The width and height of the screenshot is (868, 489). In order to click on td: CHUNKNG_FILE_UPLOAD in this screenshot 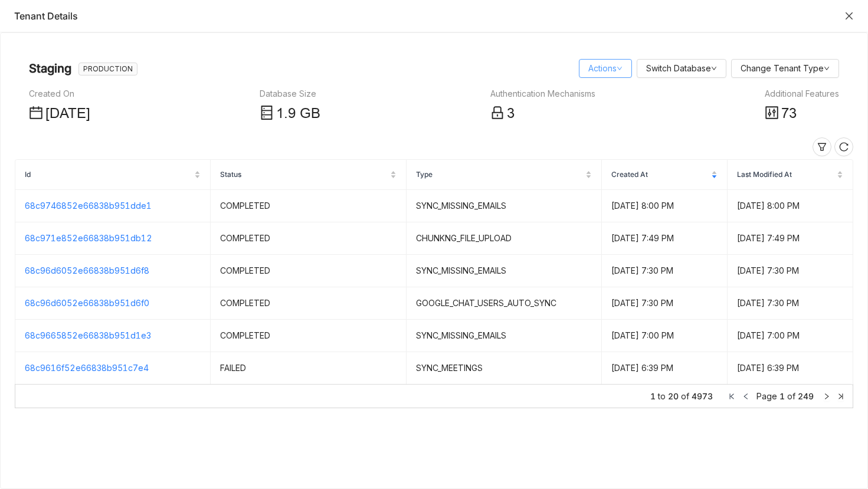, I will do `click(504, 239)`.